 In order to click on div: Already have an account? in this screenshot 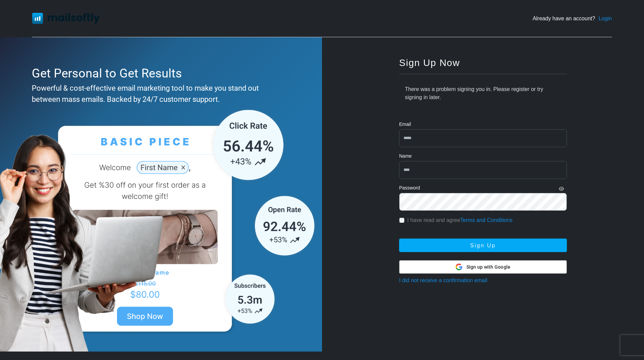, I will do `click(572, 19)`.